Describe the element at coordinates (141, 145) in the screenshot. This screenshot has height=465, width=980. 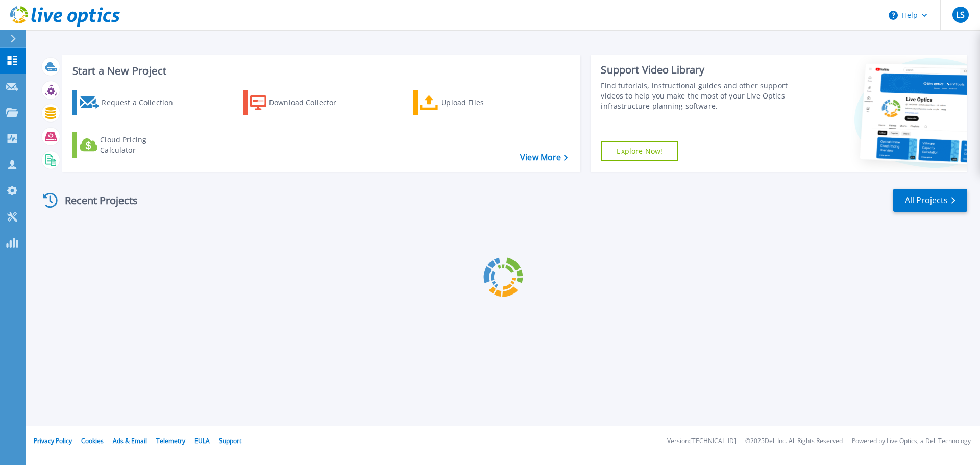
I see `div: Cloud Pricing Calculator` at that location.